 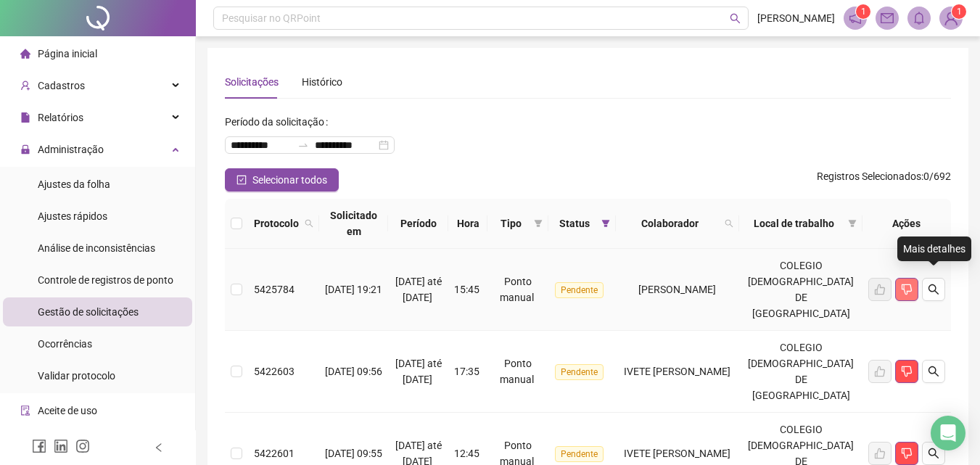 What do you see at coordinates (252, 82) in the screenshot?
I see `div: Solicitações` at bounding box center [252, 82].